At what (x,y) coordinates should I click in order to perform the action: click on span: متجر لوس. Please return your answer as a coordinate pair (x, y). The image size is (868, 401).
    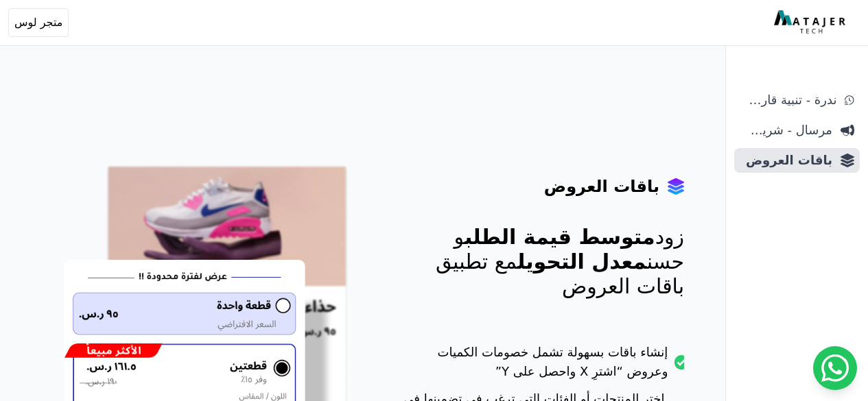
    Looking at the image, I should click on (38, 23).